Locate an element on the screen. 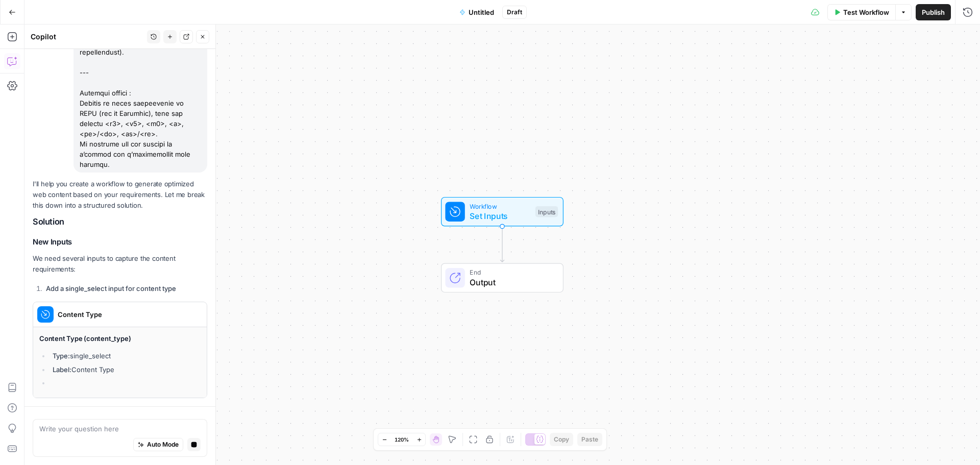  span: Test Workflow is located at coordinates (866, 12).